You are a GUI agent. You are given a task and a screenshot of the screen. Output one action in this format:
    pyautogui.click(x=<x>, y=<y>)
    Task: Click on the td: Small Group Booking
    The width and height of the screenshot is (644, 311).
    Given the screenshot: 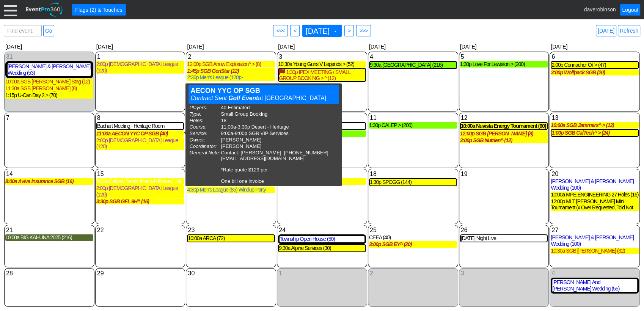 What is the action you would take?
    pyautogui.click(x=279, y=114)
    